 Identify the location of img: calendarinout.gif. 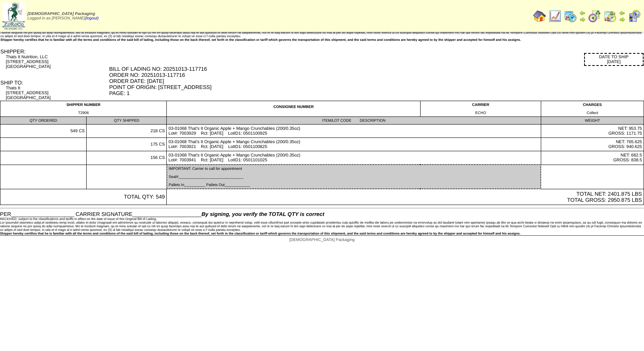
(610, 16).